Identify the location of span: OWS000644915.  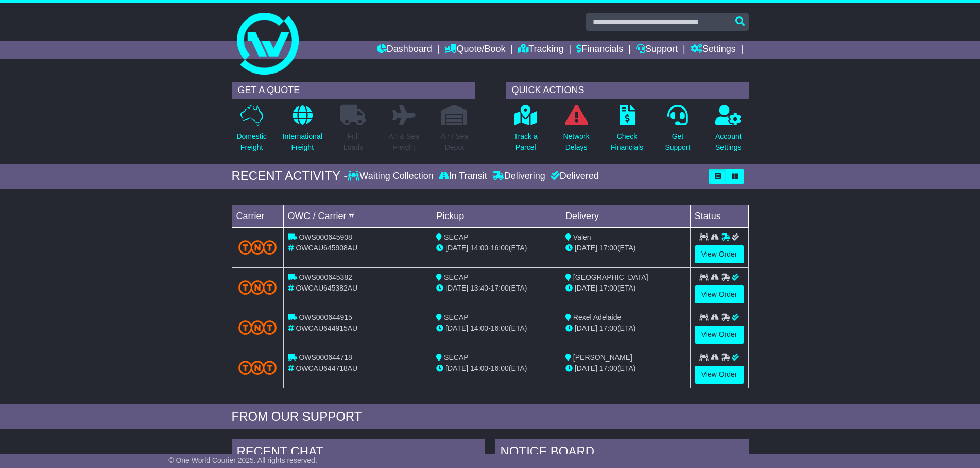
(325, 317).